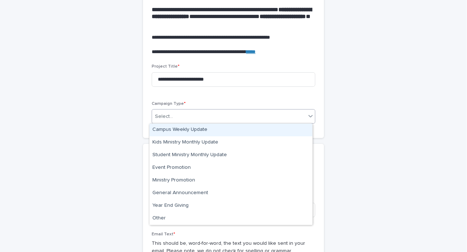 This screenshot has width=467, height=252. What do you see at coordinates (231, 219) in the screenshot?
I see `div: Other` at bounding box center [231, 219].